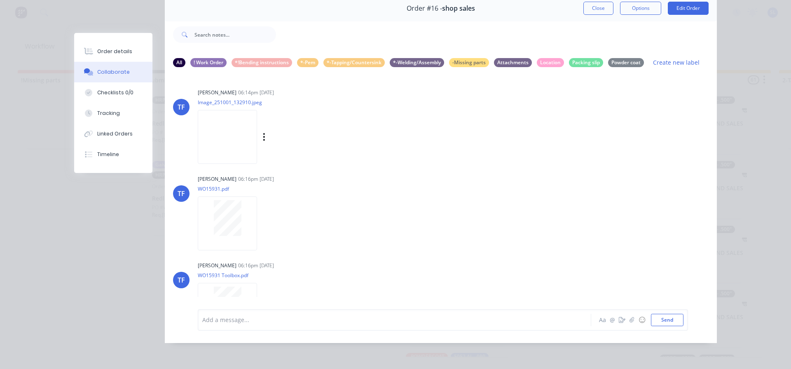 The height and width of the screenshot is (369, 791). What do you see at coordinates (458, 8) in the screenshot?
I see `span: shop sales` at bounding box center [458, 8].